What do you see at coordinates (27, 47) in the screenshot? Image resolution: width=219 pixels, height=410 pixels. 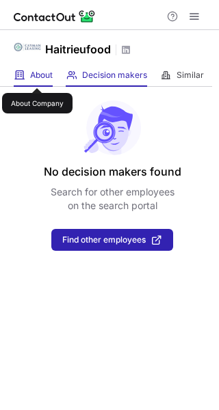 I see `img: d41d8cd98f00b204e9800998ecf8427e` at bounding box center [27, 47].